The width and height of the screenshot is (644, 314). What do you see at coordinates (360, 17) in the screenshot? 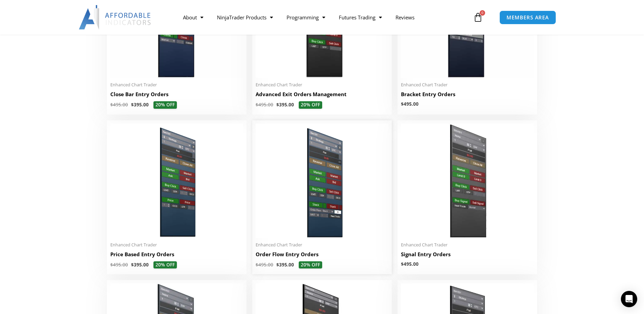
I see `a: Futures Trading` at bounding box center [360, 17].